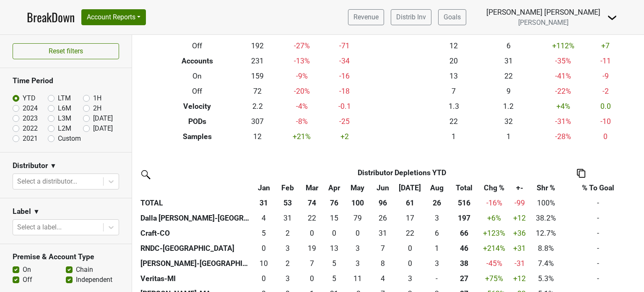 Image resolution: width=644 pixels, height=292 pixels. Describe the element at coordinates (302, 46) in the screenshot. I see `td: -27 %` at that location.